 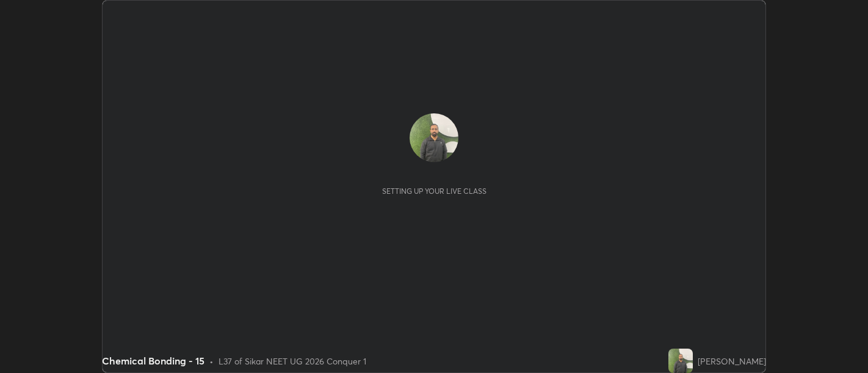 What do you see at coordinates (293, 361) in the screenshot?
I see `div: L37 of Sikar NEET UG 2026 Conquer 1` at bounding box center [293, 361].